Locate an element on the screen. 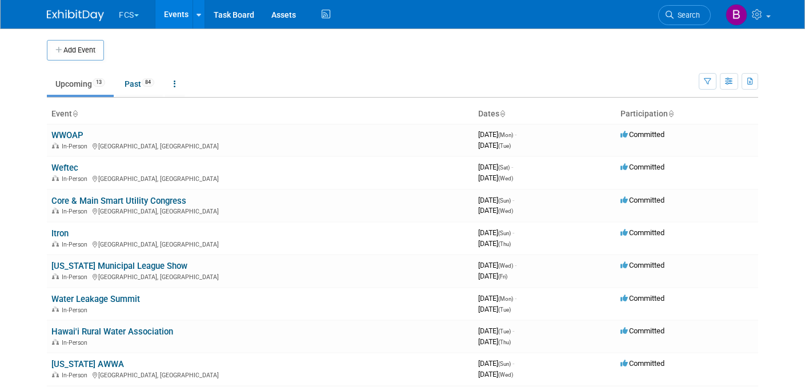  a: Weftec is located at coordinates (65, 168).